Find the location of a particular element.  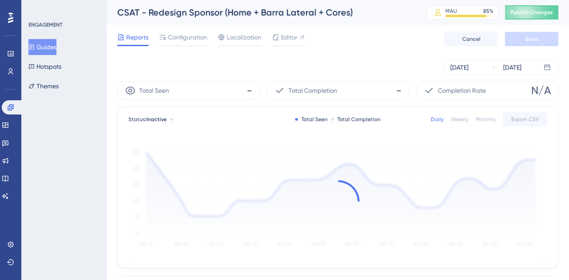

div: Monthly is located at coordinates (485, 119).